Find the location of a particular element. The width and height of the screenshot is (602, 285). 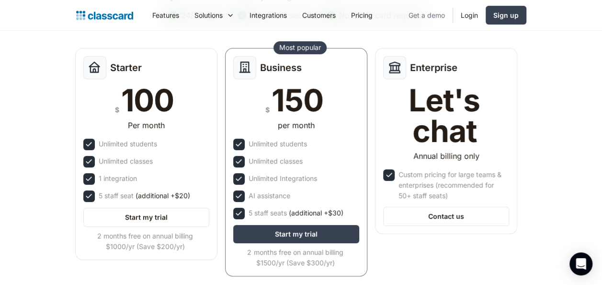

h2: Starter is located at coordinates (126, 68).